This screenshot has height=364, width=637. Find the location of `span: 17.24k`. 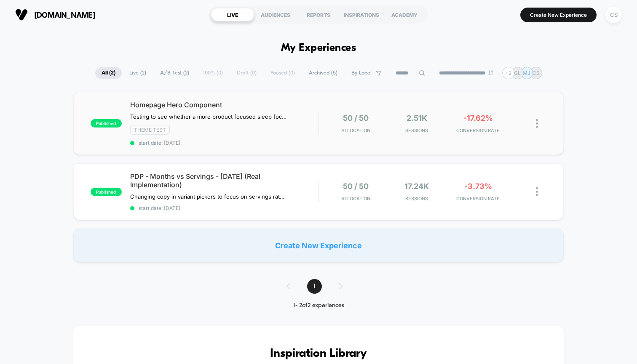

span: 17.24k is located at coordinates (417, 186).